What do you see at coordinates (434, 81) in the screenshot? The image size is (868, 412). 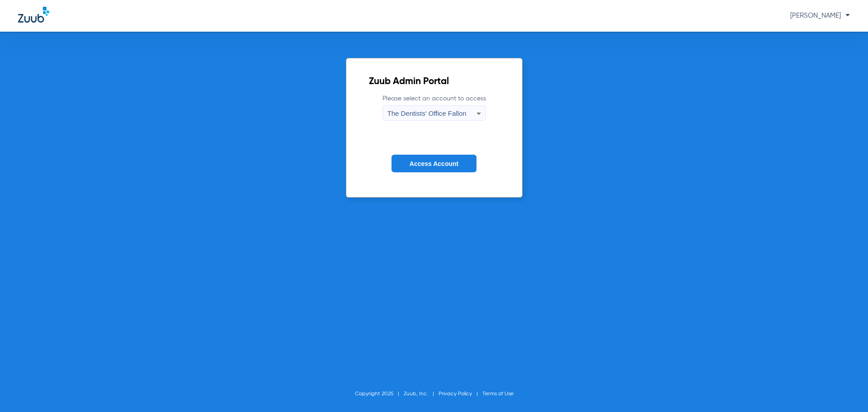 I see `h2: Zuub Admin Portal` at bounding box center [434, 81].